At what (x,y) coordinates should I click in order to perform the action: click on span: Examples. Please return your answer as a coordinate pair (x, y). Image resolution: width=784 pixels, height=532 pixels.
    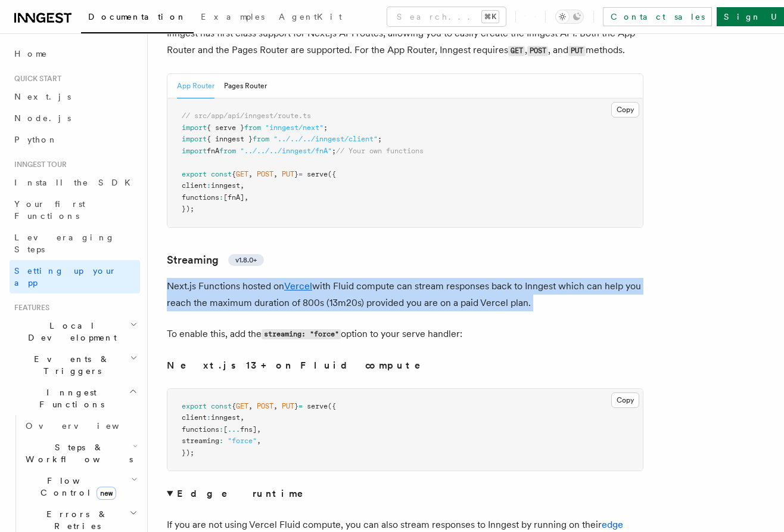
    Looking at the image, I should click on (232, 17).